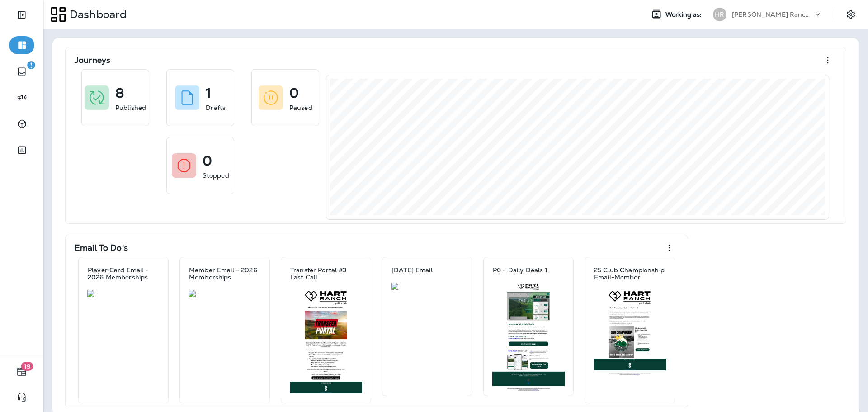  Describe the element at coordinates (528, 337) in the screenshot. I see `img: 35be8511-5b12-4d81-bd14-397021d36f0a.jpg` at that location.